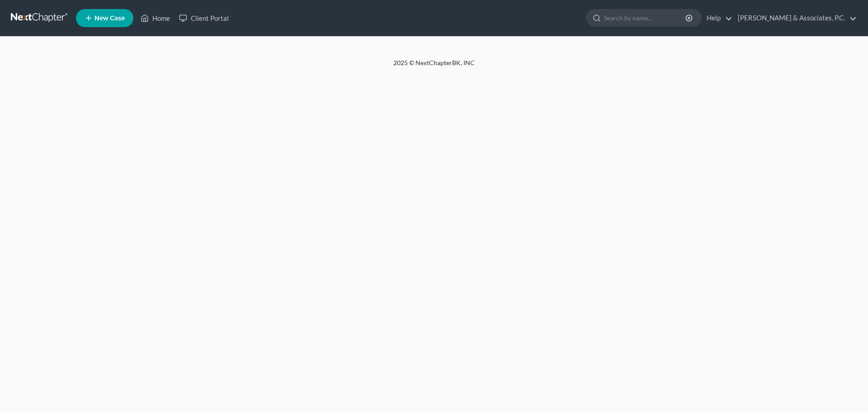  What do you see at coordinates (204, 18) in the screenshot?
I see `a: Client Portal` at bounding box center [204, 18].